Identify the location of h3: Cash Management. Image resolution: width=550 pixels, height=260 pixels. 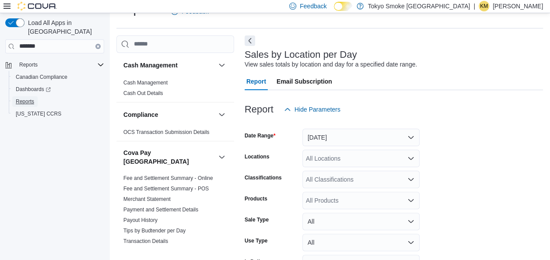
(151, 65).